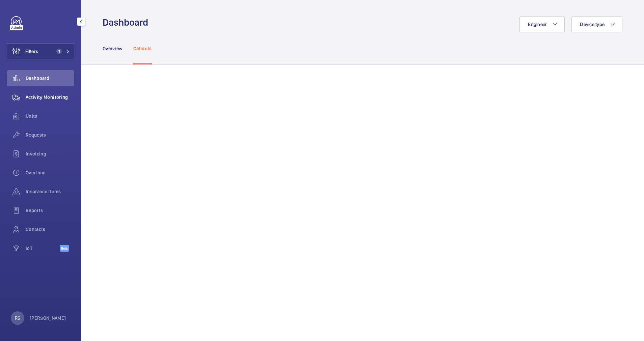 This screenshot has height=341, width=644. I want to click on span: Overtime, so click(50, 173).